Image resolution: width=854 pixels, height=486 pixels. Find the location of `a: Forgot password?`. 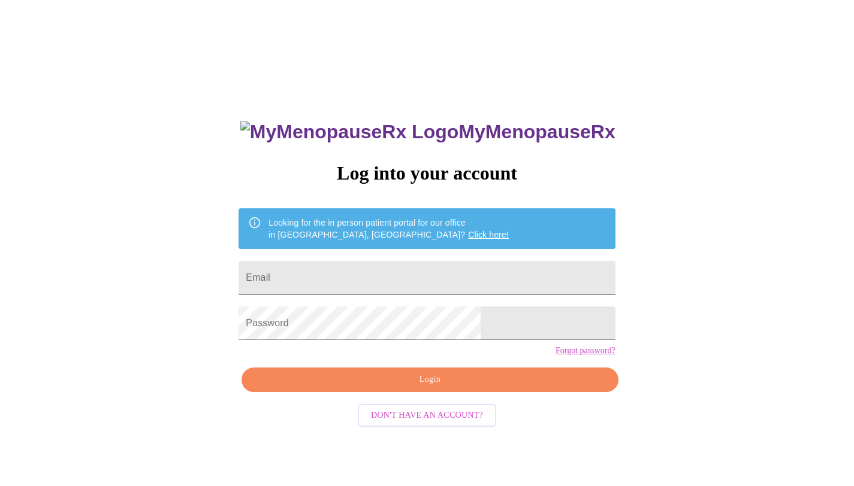

a: Forgot password? is located at coordinates (585, 351).